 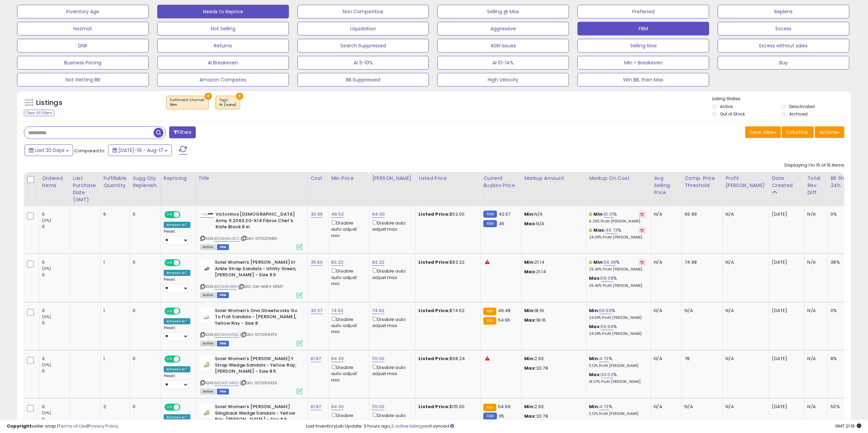 What do you see at coordinates (782, 99) in the screenshot?
I see `p: Listing States:` at bounding box center [782, 99].